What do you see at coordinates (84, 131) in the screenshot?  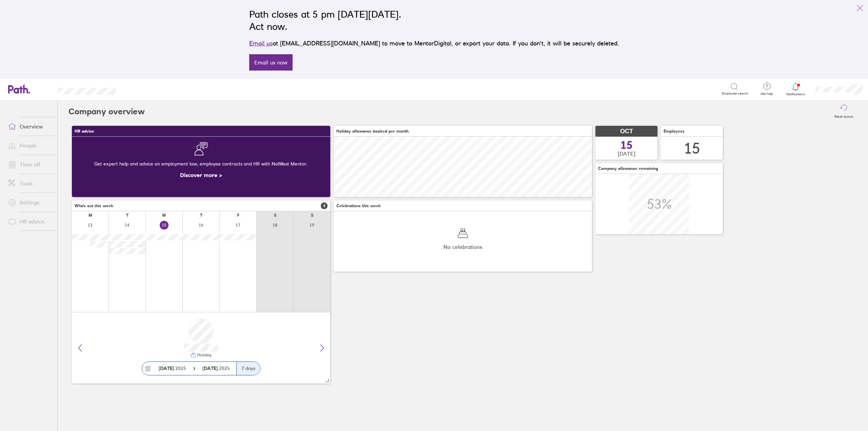 I see `span: HR advice` at bounding box center [84, 131].